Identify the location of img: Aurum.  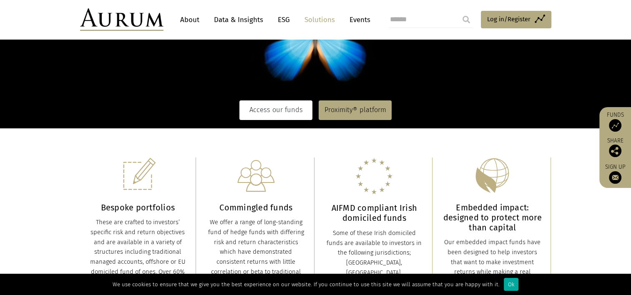
(122, 20).